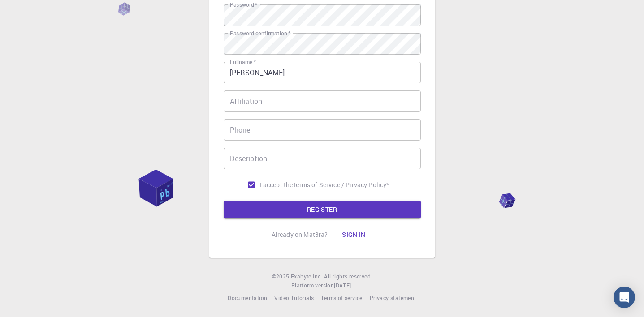  What do you see at coordinates (247, 298) in the screenshot?
I see `span: Documentation` at bounding box center [247, 298].